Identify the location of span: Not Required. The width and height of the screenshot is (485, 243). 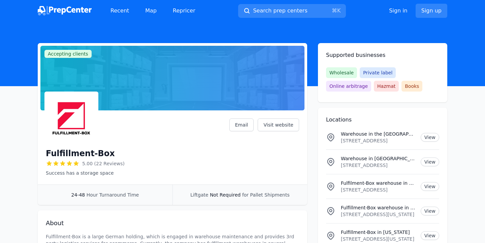
(225, 195).